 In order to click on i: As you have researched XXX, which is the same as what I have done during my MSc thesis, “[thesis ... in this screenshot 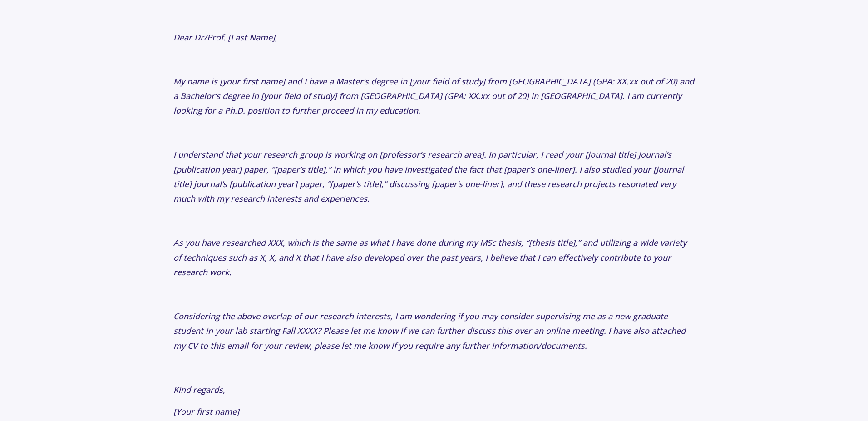, I will do `click(430, 257)`.